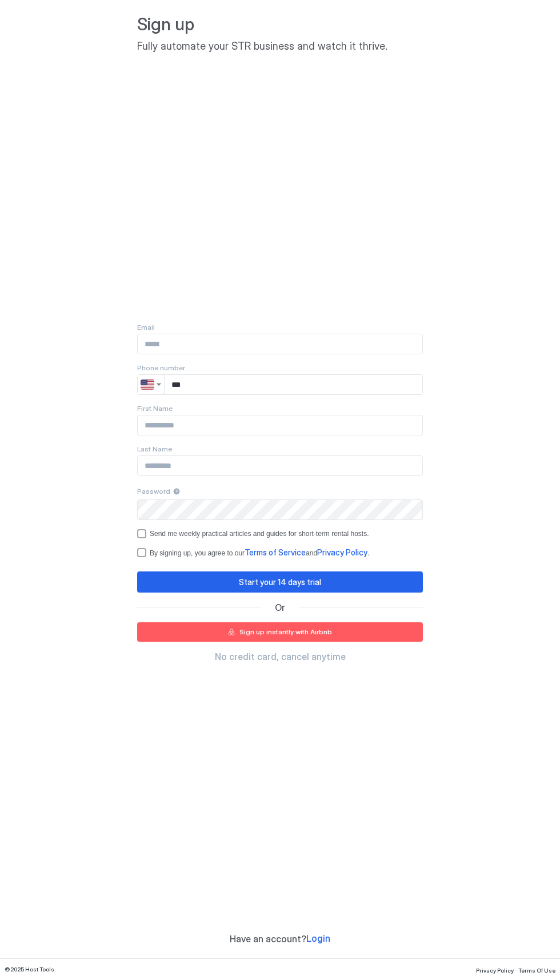 The height and width of the screenshot is (980, 560). I want to click on span: Phone number, so click(162, 368).